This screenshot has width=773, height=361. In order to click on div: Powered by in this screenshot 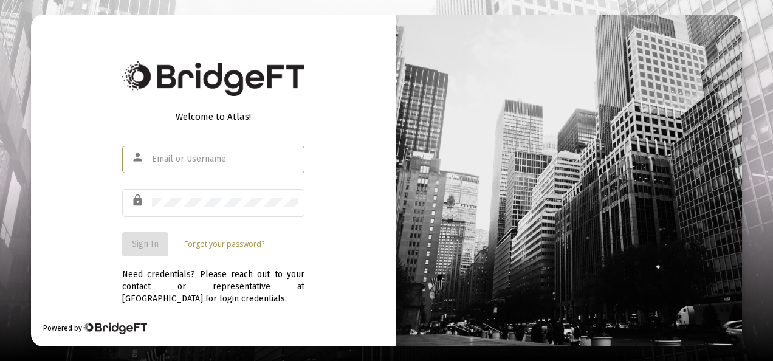, I will do `click(95, 328)`.